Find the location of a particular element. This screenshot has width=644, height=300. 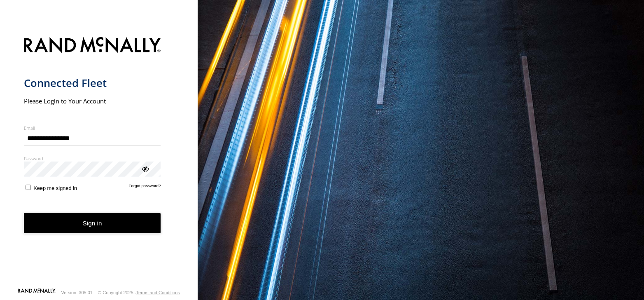

a: Visit our Website is located at coordinates (37, 293).